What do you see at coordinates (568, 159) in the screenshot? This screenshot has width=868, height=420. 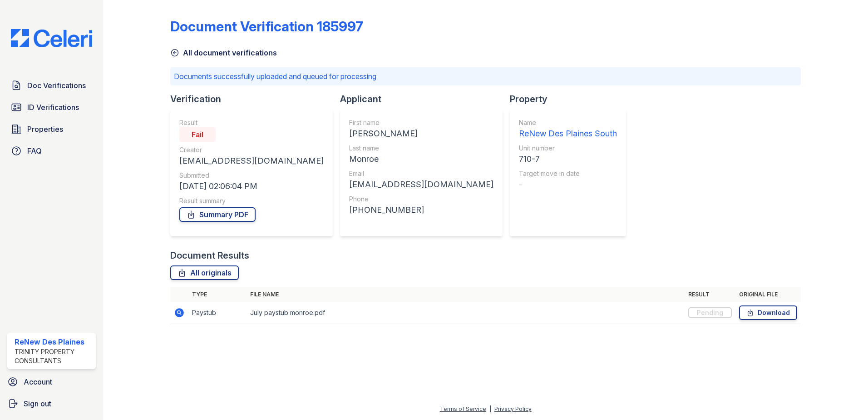 I see `div: 710-7` at bounding box center [568, 159].